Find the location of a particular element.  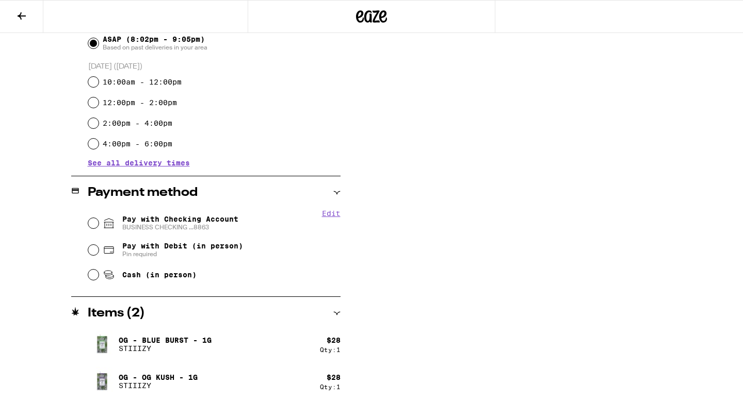

h2: Items ( 2 ) is located at coordinates (116, 314).